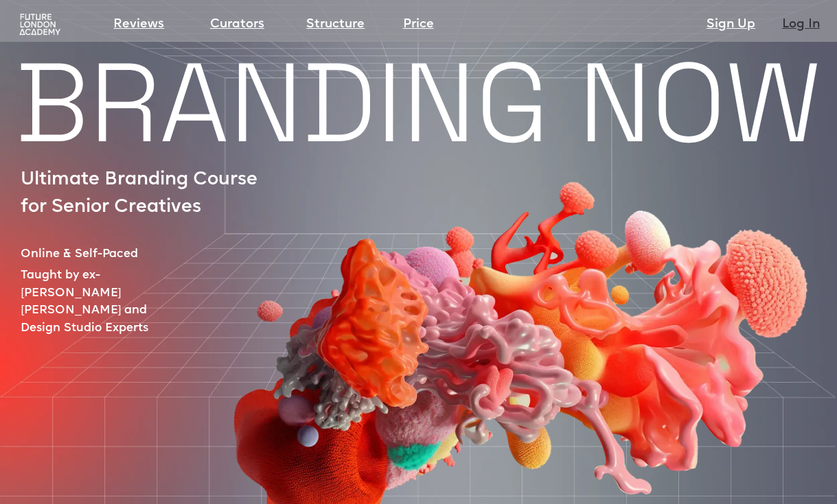 The width and height of the screenshot is (837, 504). Describe the element at coordinates (237, 24) in the screenshot. I see `a: Curators` at that location.